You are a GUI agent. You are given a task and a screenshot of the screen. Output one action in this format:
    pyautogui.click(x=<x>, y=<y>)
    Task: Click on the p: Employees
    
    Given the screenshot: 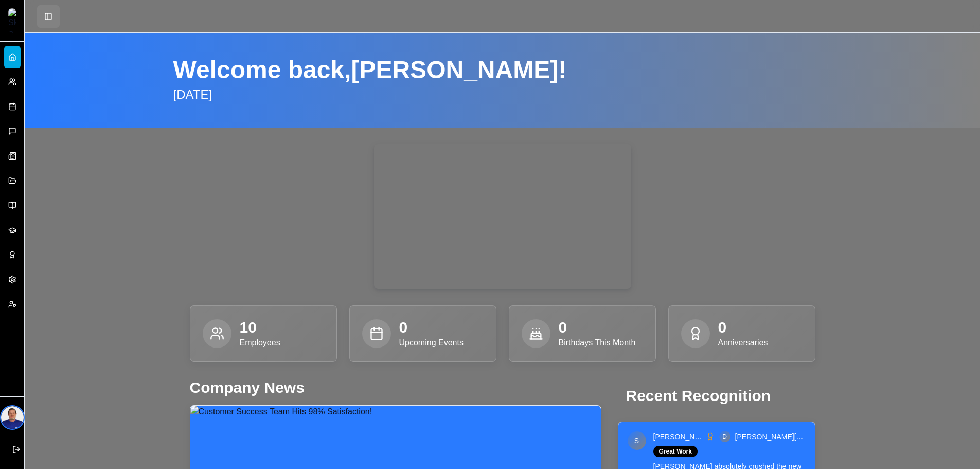 What is the action you would take?
    pyautogui.click(x=260, y=343)
    